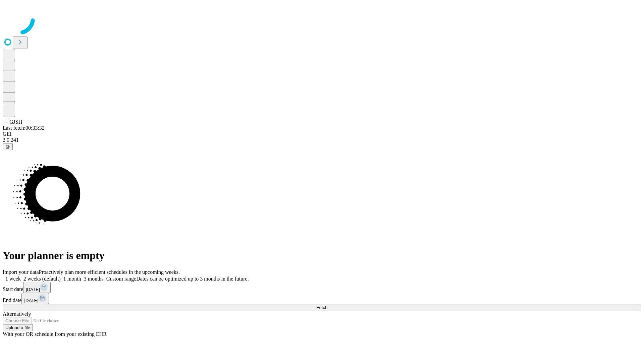 The image size is (644, 362). Describe the element at coordinates (322, 134) in the screenshot. I see `div: GEI` at that location.